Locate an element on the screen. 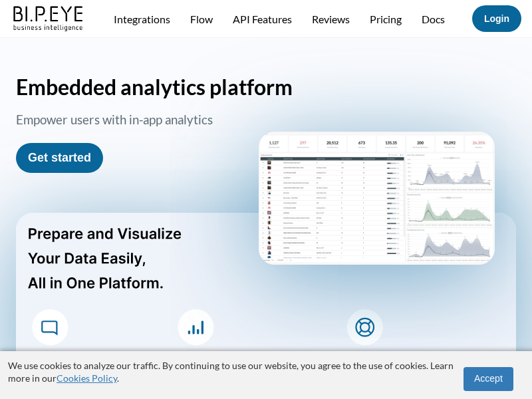 The height and width of the screenshot is (399, 532). button: Get started is located at coordinates (59, 158).